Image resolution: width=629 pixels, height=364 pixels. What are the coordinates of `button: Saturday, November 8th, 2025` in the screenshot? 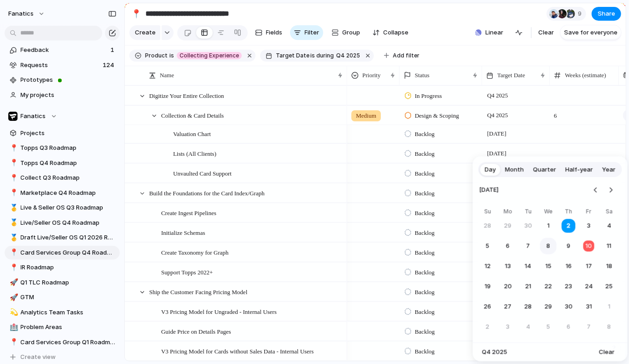 It's located at (609, 327).